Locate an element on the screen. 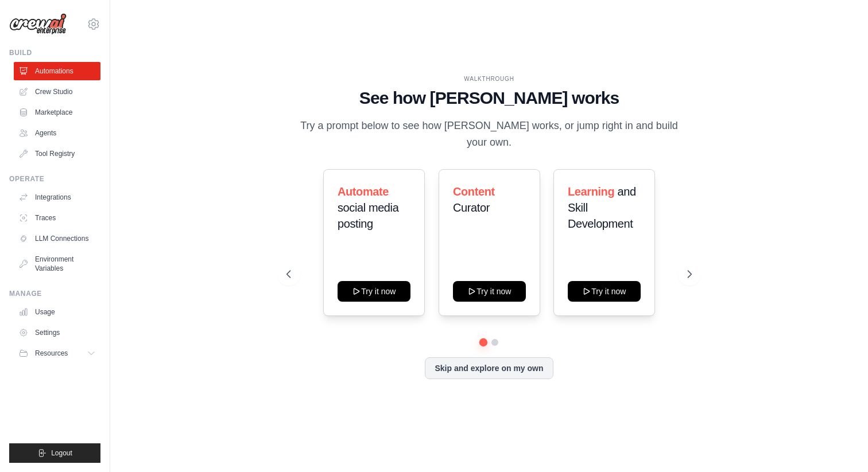  a: Crew Studio is located at coordinates (57, 92).